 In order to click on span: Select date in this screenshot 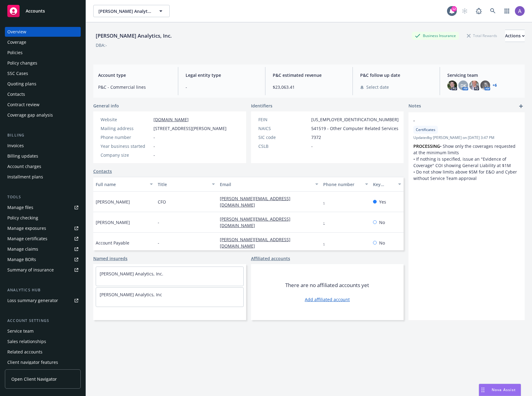, I will do `click(377, 87)`.